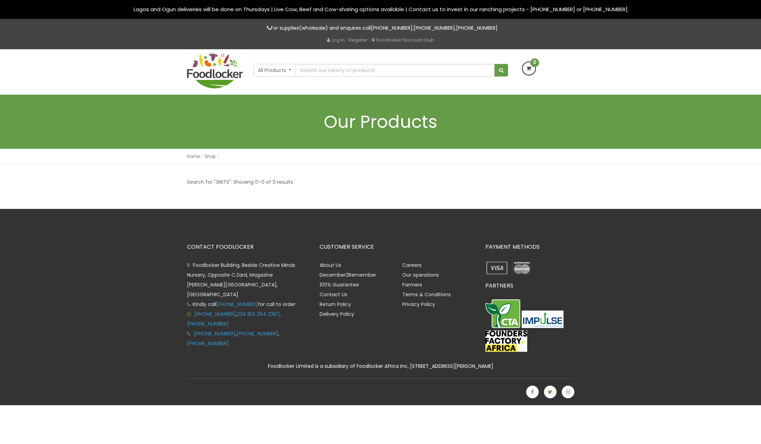 The width and height of the screenshot is (761, 444). What do you see at coordinates (506, 341) in the screenshot?
I see `img: FFA` at bounding box center [506, 341].